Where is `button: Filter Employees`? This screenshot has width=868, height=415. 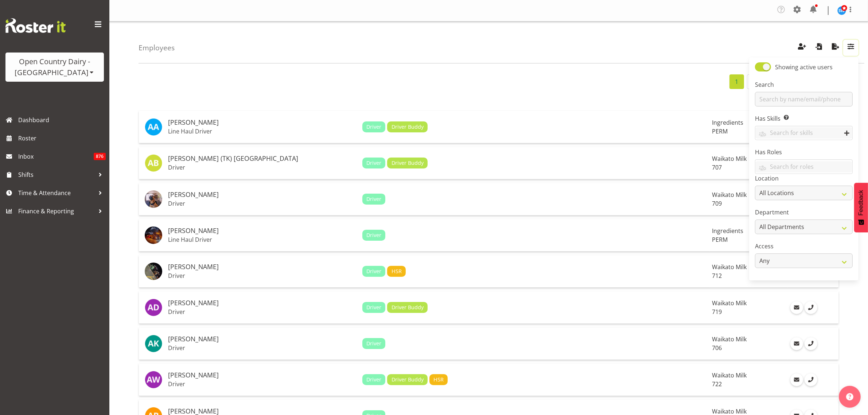 button: Filter Employees is located at coordinates (851, 48).